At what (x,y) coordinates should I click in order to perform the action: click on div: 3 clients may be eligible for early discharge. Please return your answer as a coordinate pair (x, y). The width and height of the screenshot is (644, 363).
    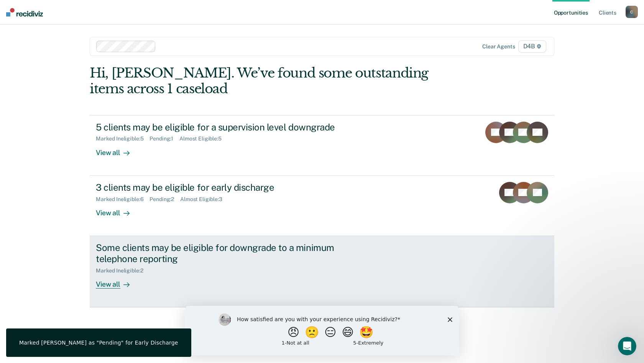
    Looking at the image, I should click on (230, 187).